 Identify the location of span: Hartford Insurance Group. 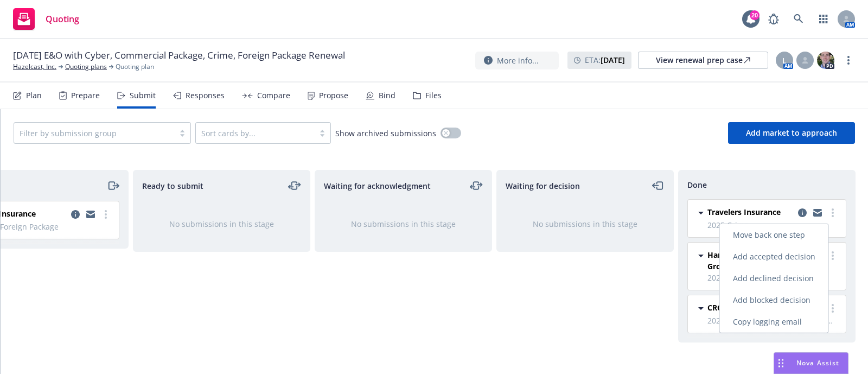
(751, 261).